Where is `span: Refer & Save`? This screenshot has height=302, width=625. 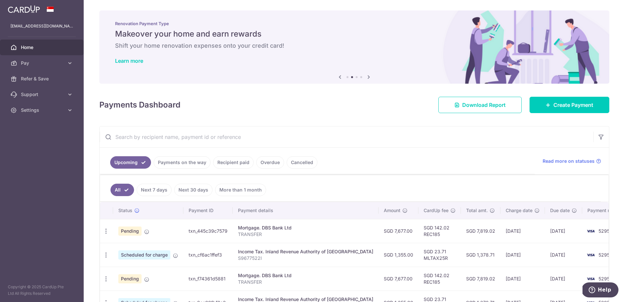
span: Refer & Save is located at coordinates (42, 79).